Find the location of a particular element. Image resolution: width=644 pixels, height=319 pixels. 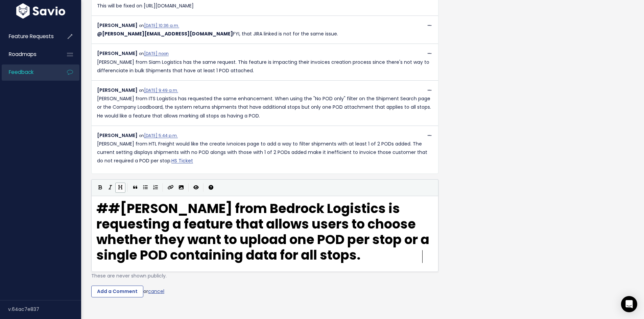

span: These are never shown publicly. is located at coordinates (129, 276).